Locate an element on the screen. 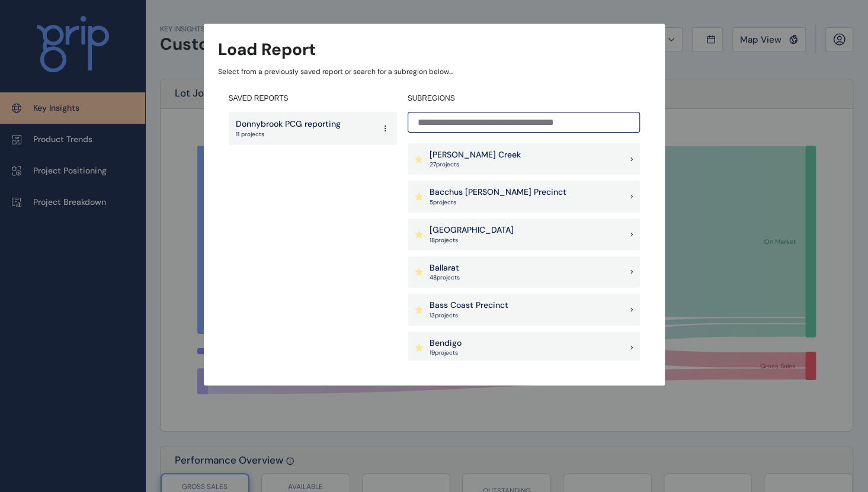  p: 27 project s is located at coordinates (476, 165).